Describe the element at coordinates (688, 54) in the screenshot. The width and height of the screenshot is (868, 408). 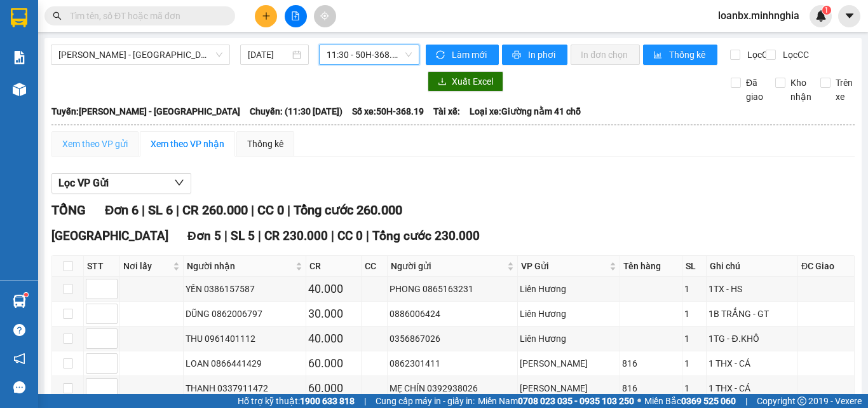
I see `span: Thống kê` at that location.